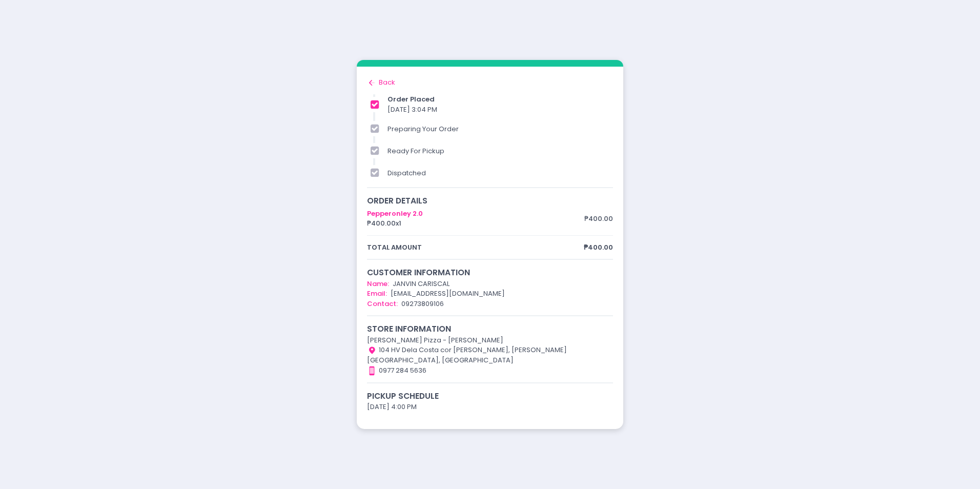  What do you see at coordinates (490, 82) in the screenshot?
I see `div: Back` at bounding box center [490, 82].